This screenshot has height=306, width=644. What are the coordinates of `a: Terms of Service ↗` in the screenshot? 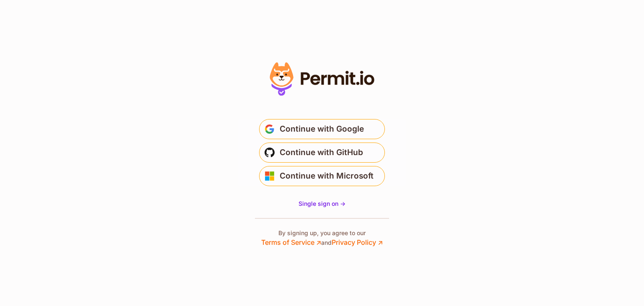 It's located at (291, 243).